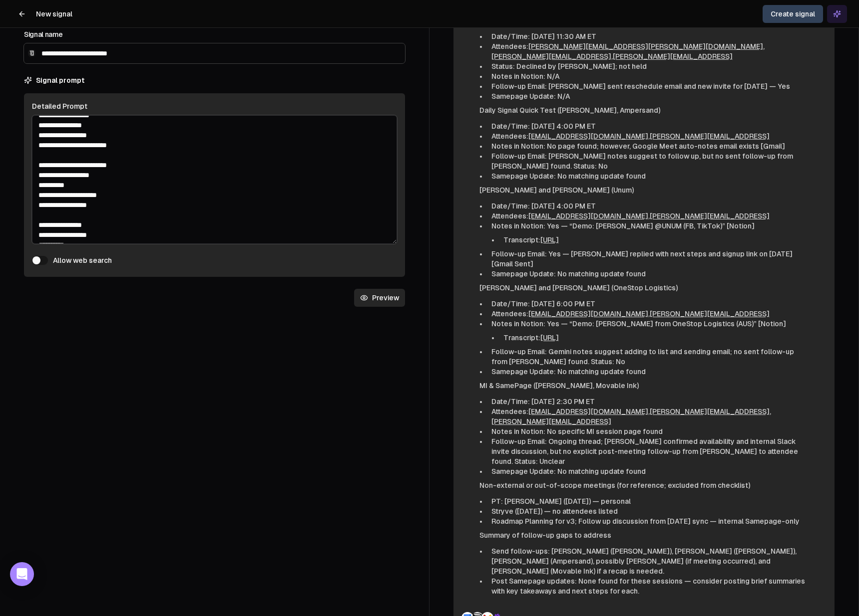 The image size is (859, 616). I want to click on li: Notes in Notion: No page found; however, Google Meet auto-notes email exists [Gmail], so click(648, 146).